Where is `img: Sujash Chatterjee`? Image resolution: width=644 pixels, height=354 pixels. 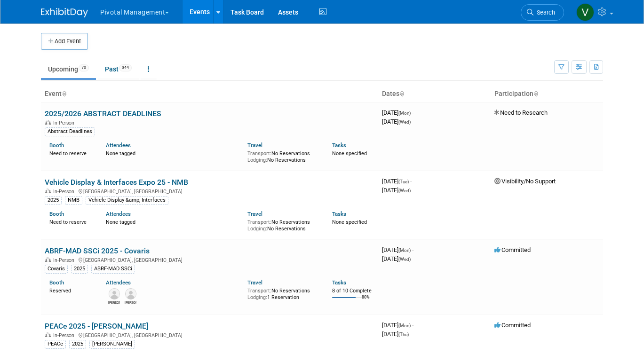 img: Sujash Chatterjee is located at coordinates (131, 294).